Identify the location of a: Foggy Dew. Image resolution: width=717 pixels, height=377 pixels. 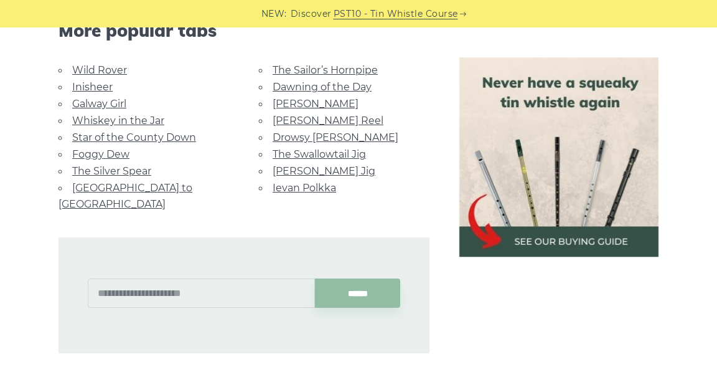
(101, 154).